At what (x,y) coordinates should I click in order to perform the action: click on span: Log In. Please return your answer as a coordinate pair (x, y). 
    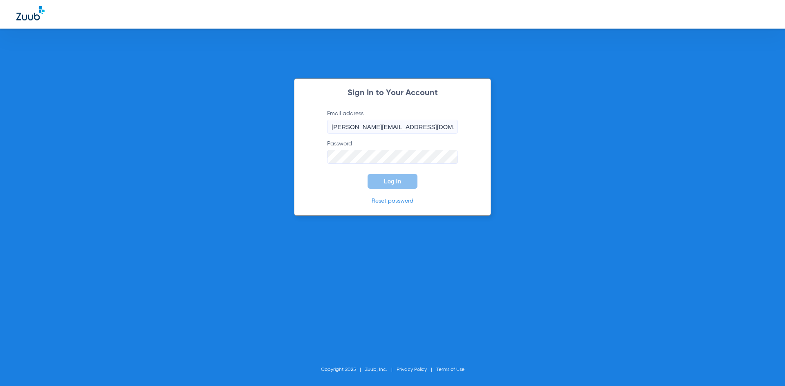
    Looking at the image, I should click on (392, 181).